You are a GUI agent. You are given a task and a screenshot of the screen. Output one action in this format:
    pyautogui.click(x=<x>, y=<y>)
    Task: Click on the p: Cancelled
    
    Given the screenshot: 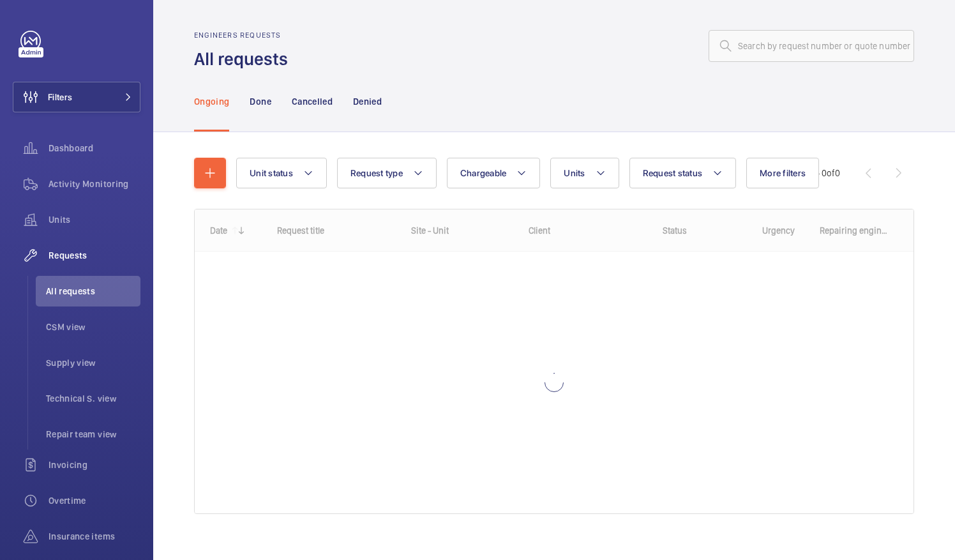 What is the action you would take?
    pyautogui.click(x=312, y=101)
    